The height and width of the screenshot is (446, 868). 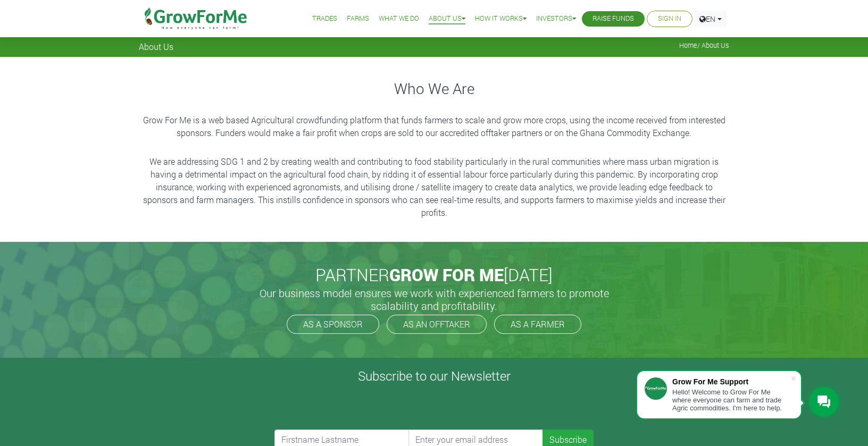 What do you see at coordinates (704, 45) in the screenshot?
I see `span: / About Us` at bounding box center [704, 45].